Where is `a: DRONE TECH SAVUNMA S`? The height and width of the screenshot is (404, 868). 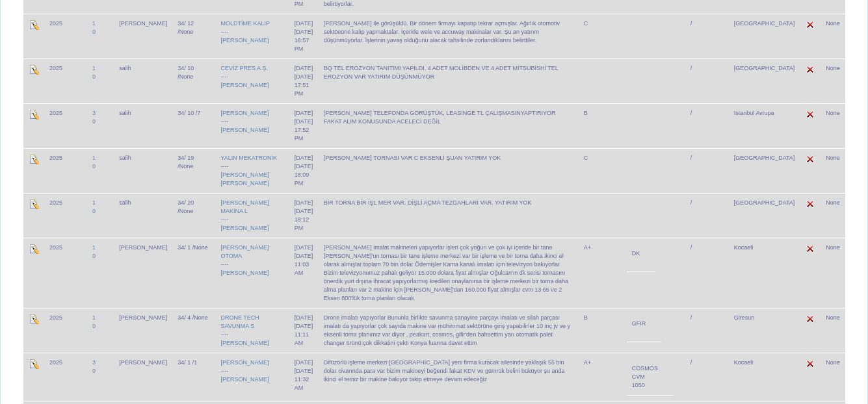 a: DRONE TECH SAVUNMA S is located at coordinates (239, 322).